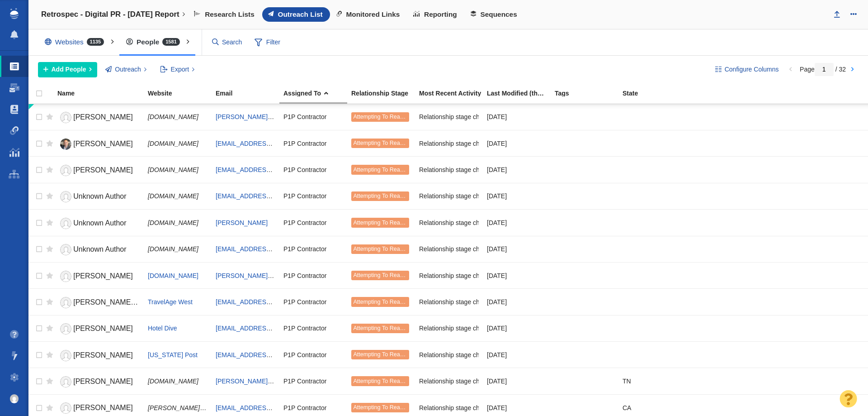 The width and height of the screenshot is (868, 416). What do you see at coordinates (95, 41) in the screenshot?
I see `span: 1135` at bounding box center [95, 41].